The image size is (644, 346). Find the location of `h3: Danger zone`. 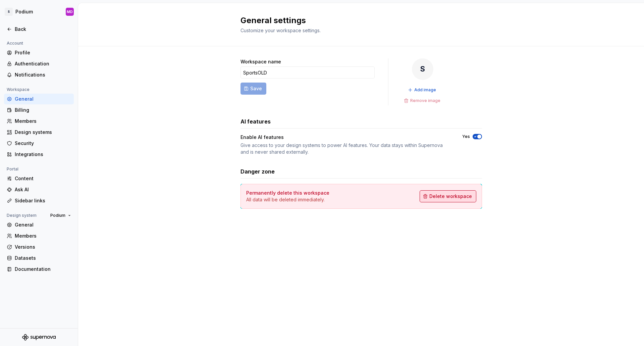

h3: Danger zone is located at coordinates (258, 172).